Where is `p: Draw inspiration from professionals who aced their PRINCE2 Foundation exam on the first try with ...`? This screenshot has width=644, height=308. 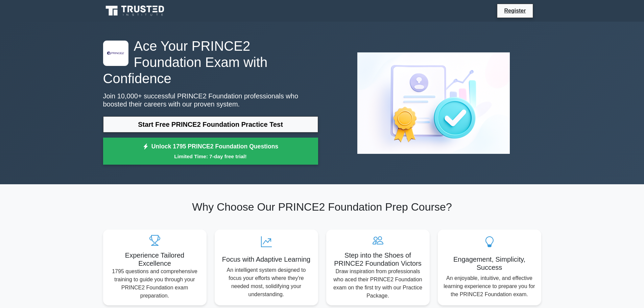 p: Draw inspiration from professionals who aced their PRINCE2 Foundation exam on the first try with ... is located at coordinates (378, 284).